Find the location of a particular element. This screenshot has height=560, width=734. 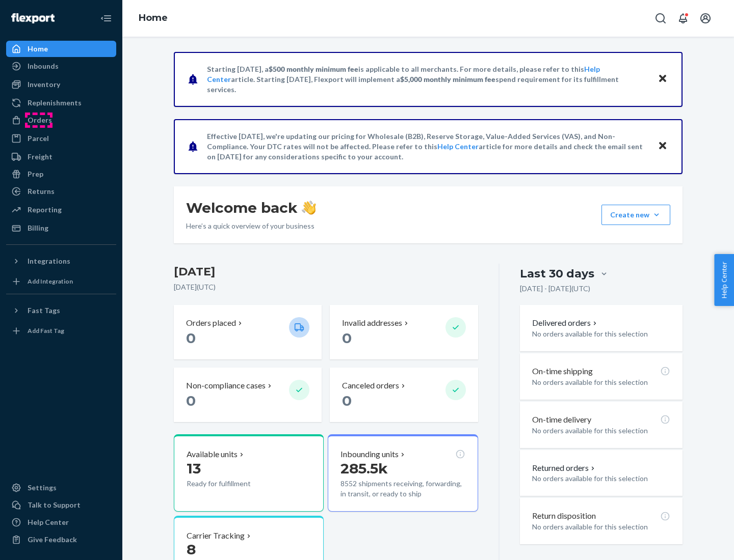

button: Returned orders is located at coordinates (564, 468).